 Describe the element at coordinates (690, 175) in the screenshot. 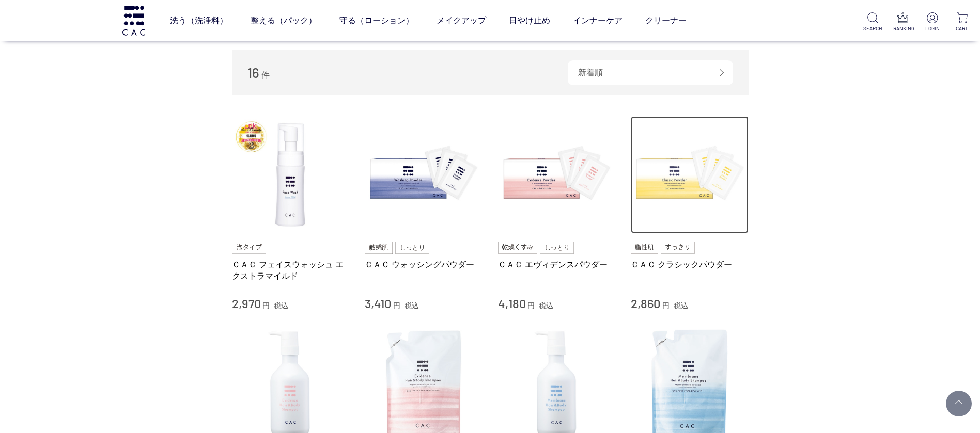

I see `img: ＣＡＣ クラシックパウダー` at that location.